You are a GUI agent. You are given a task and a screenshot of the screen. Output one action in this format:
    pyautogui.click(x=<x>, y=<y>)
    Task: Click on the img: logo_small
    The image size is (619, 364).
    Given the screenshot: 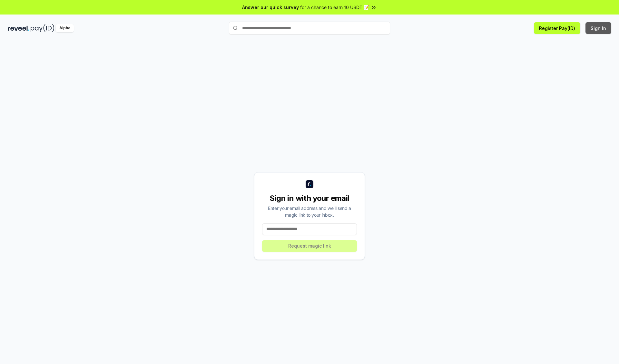 What is the action you would take?
    pyautogui.click(x=310, y=184)
    